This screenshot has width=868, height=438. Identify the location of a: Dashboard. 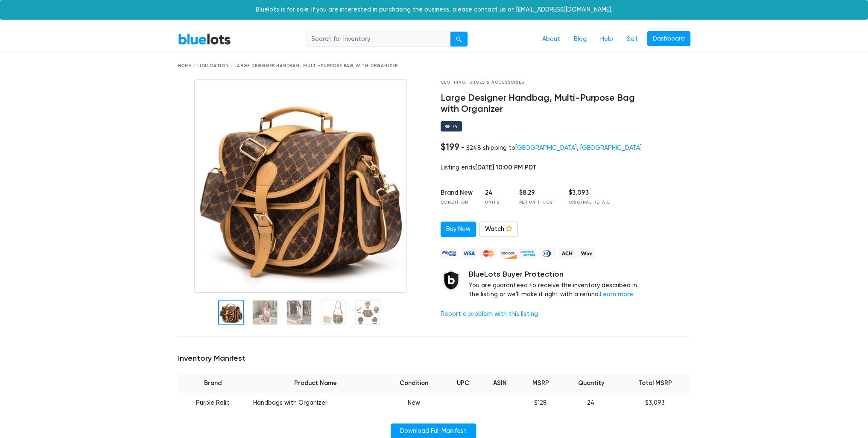
(669, 39).